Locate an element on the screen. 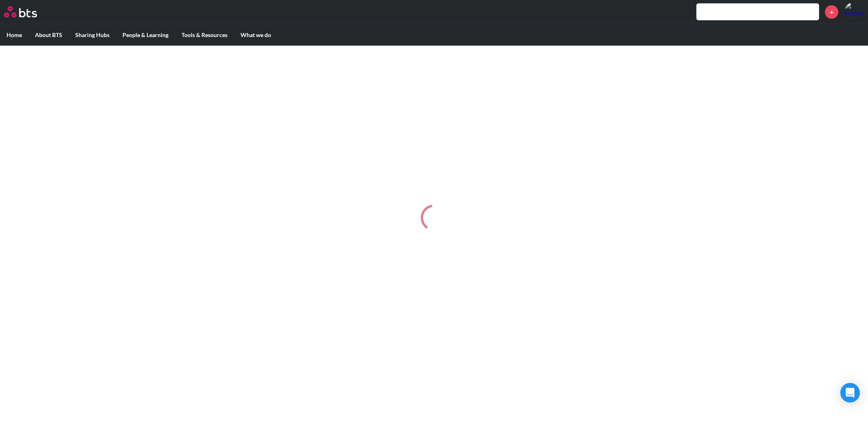  img: BTS Logo is located at coordinates (20, 12).